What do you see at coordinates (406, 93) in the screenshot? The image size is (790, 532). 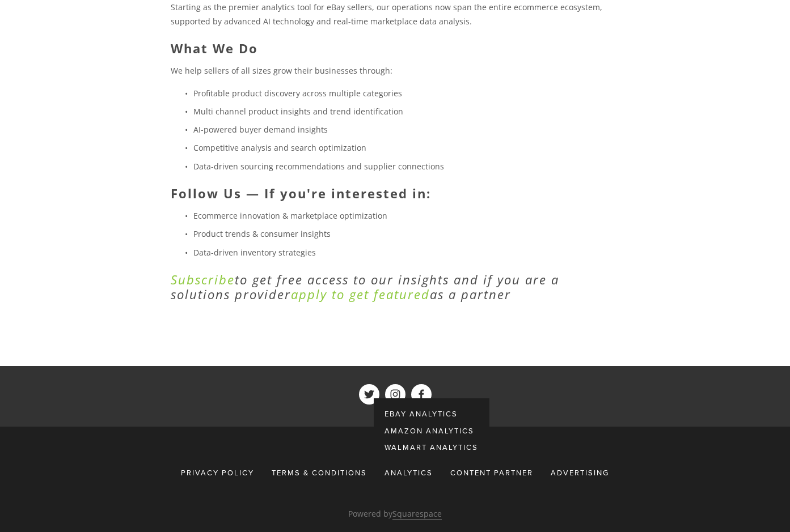 I see `p: Profitable product discovery across multiple categories` at bounding box center [406, 93].